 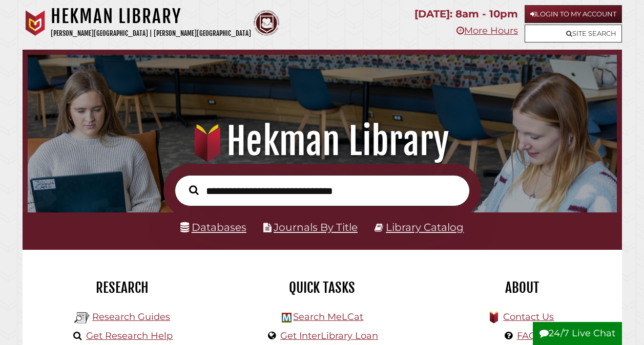 I want to click on a: Contact Us, so click(x=528, y=317).